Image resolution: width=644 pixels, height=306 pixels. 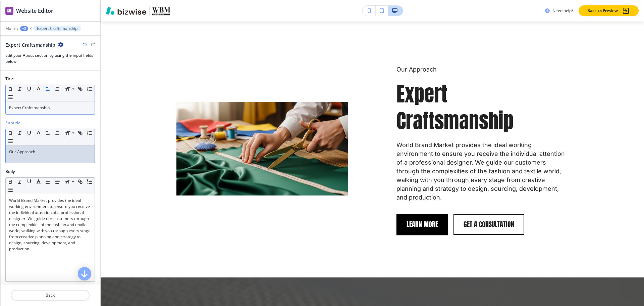 What do you see at coordinates (602, 11) in the screenshot?
I see `p: Back to Preview` at bounding box center [602, 11].